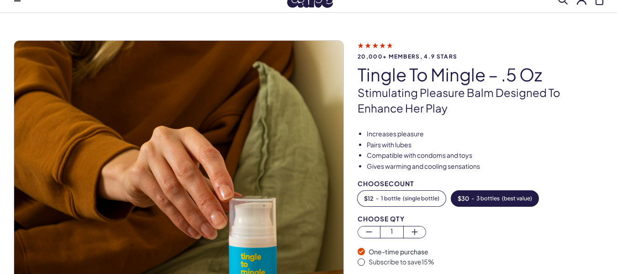  I want to click on span: $ 12, so click(369, 198).